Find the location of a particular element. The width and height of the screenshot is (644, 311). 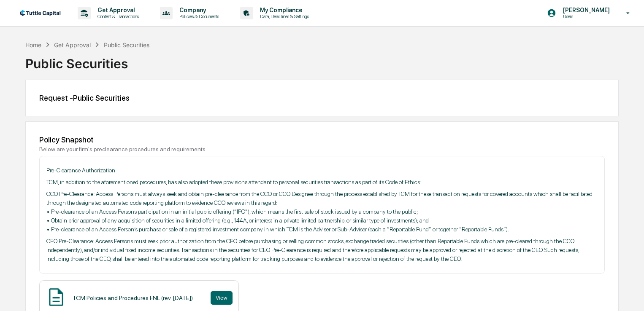

p: TCM, in addition to the aforementioned procedures, has also adopted these provisions attendant to... is located at coordinates (322, 183).